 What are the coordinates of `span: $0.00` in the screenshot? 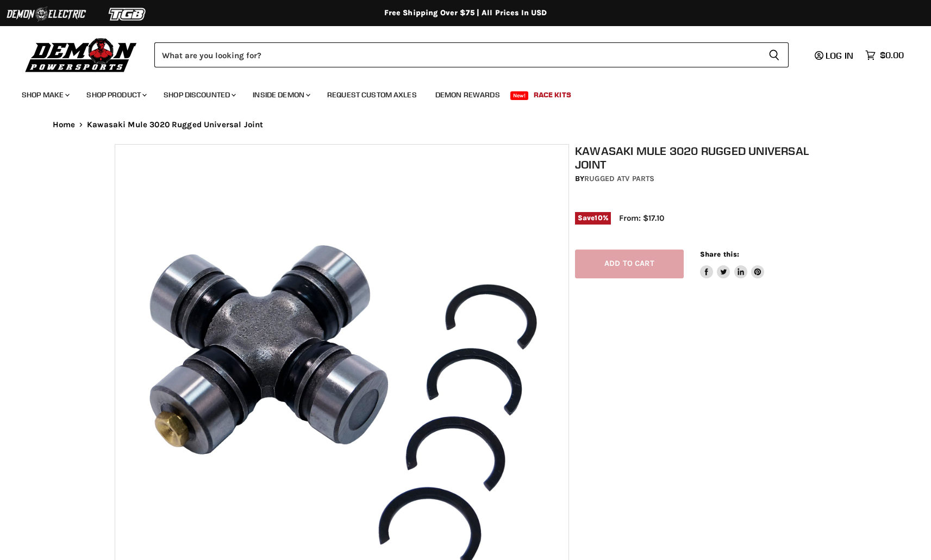 It's located at (892, 55).